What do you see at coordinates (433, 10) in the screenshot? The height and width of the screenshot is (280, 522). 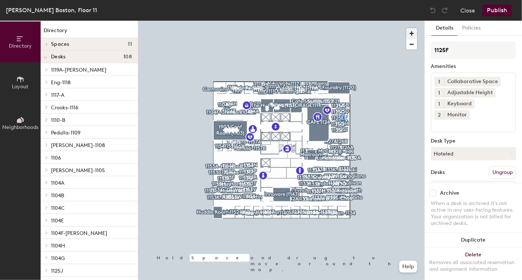 I see `img: Undo` at bounding box center [433, 10].